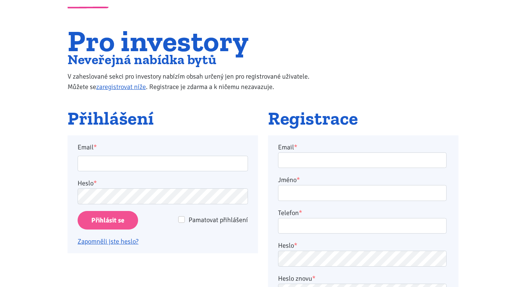 The height and width of the screenshot is (287, 526). Describe the element at coordinates (196, 41) in the screenshot. I see `h1: Pro investory` at that location.